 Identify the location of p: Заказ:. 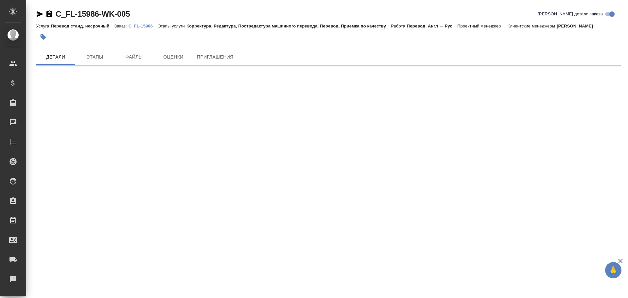
(121, 26).